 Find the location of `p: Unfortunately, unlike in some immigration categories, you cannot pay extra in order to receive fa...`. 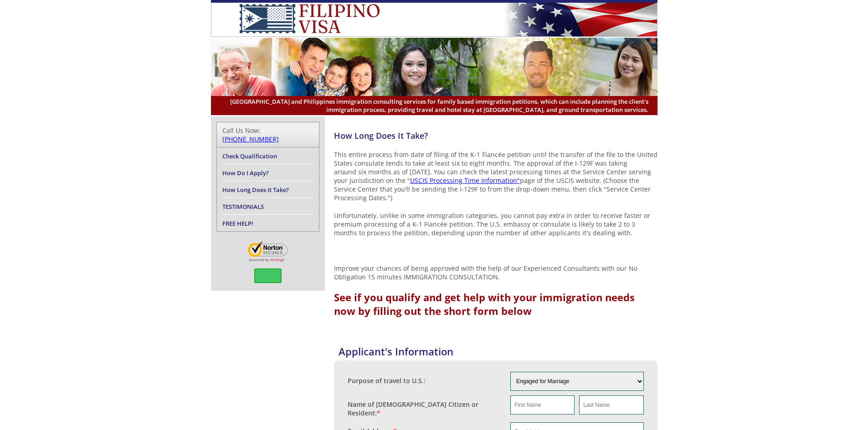

p: Unfortunately, unlike in some immigration categories, you cannot pay extra in order to receive fa... is located at coordinates (496, 224).